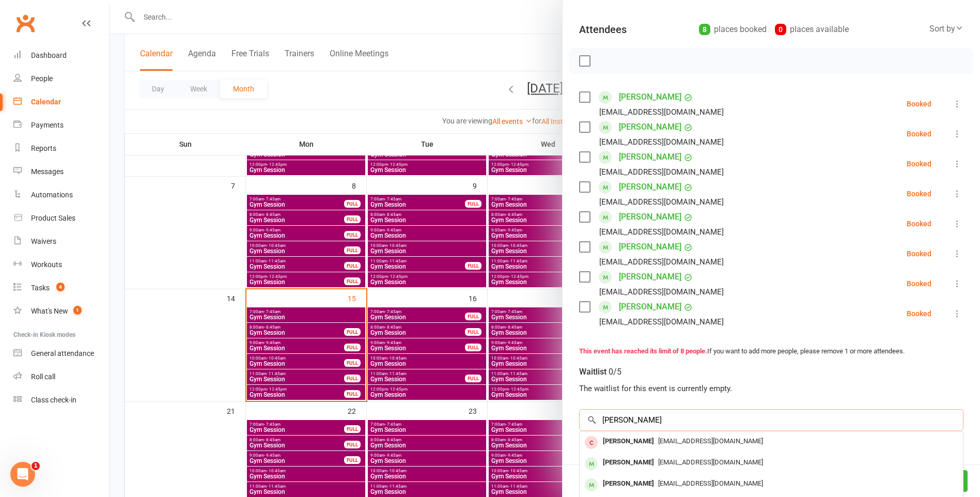 This screenshot has height=497, width=980. I want to click on a: Calendar, so click(61, 102).